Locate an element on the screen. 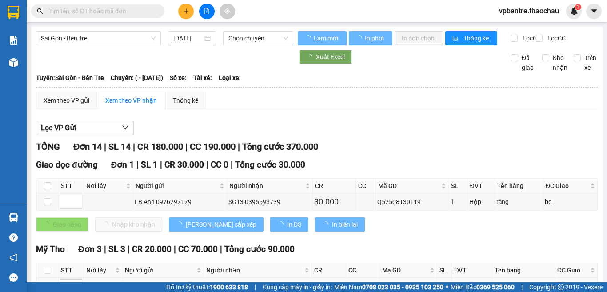 The height and width of the screenshot is (292, 607). button: Nhập kho nhận is located at coordinates (128, 225).